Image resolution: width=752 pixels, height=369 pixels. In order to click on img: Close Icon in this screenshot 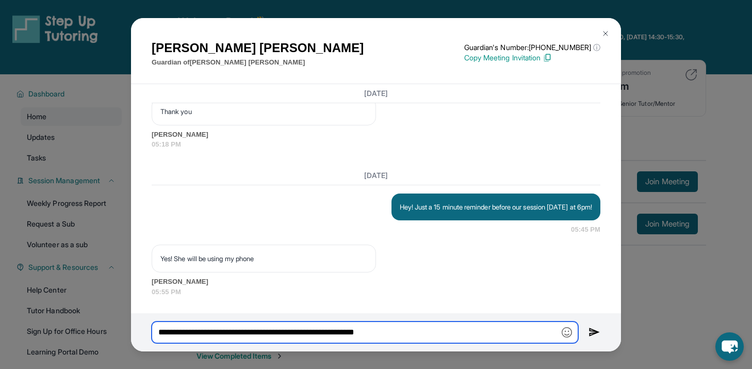, I will do `click(606, 34)`.